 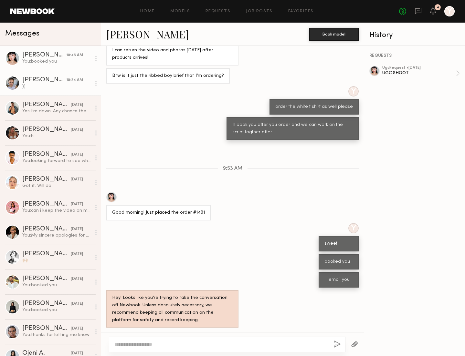 What do you see at coordinates (75, 55) in the screenshot?
I see `div: 10:45 AM` at bounding box center [75, 55].